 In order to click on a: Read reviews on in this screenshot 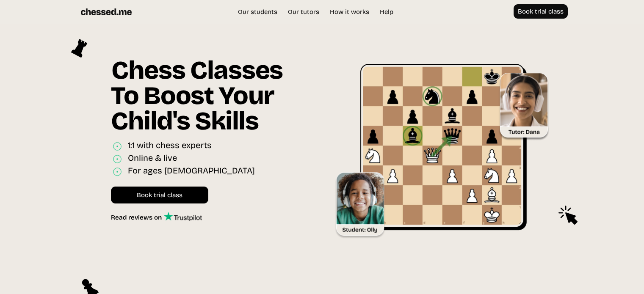, I will do `click(156, 216)`.